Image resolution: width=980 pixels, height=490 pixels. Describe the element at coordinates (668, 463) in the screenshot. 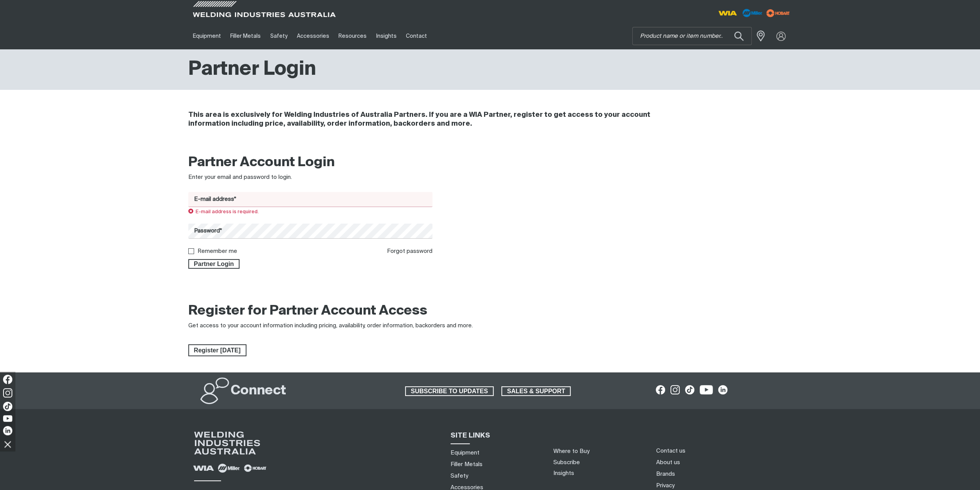

I see `a: About us` at that location.